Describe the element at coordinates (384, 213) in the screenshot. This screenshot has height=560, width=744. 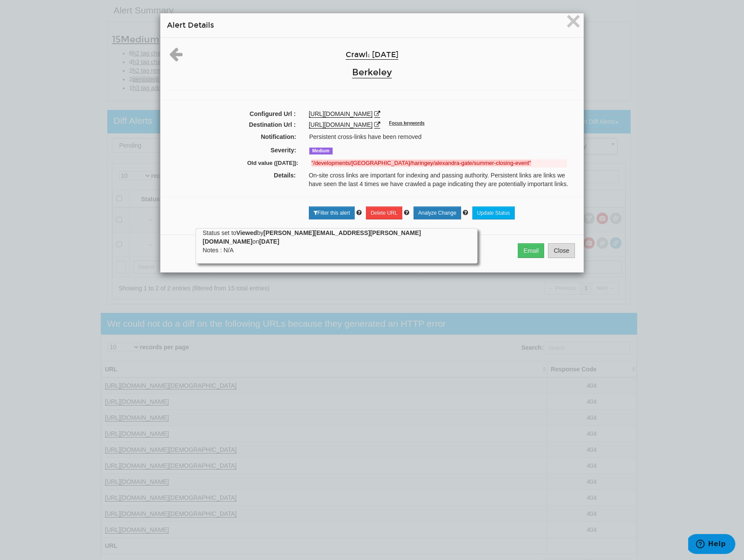
I see `a: Delete URL` at that location.